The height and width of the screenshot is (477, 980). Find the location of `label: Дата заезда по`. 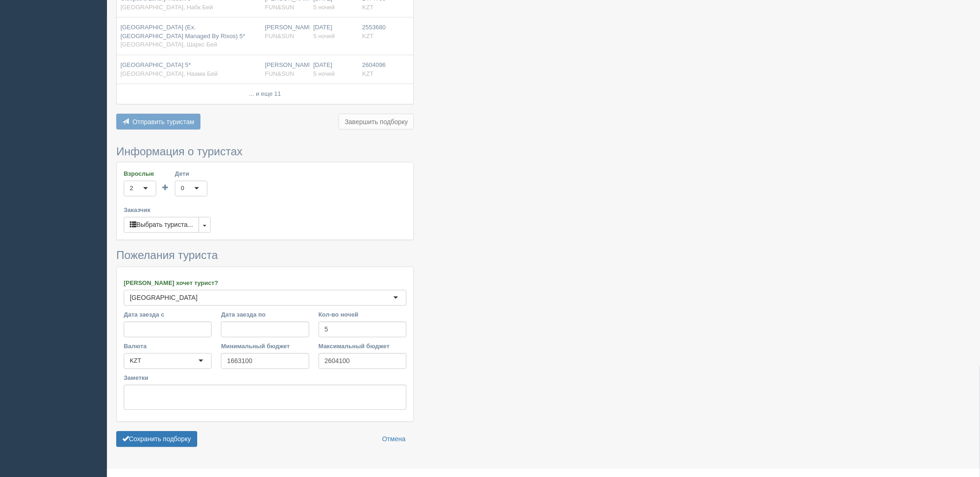

label: Дата заезда по is located at coordinates (265, 315).